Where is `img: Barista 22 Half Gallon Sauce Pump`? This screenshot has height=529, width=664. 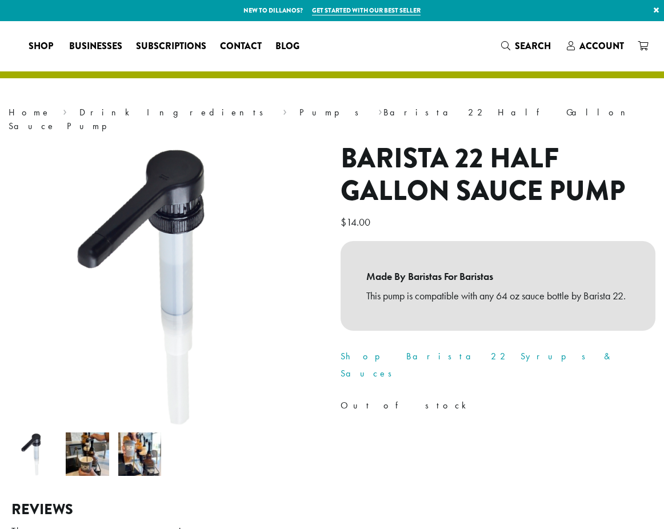
img: Barista 22 Half Gallon Sauce Pump is located at coordinates (35, 454).